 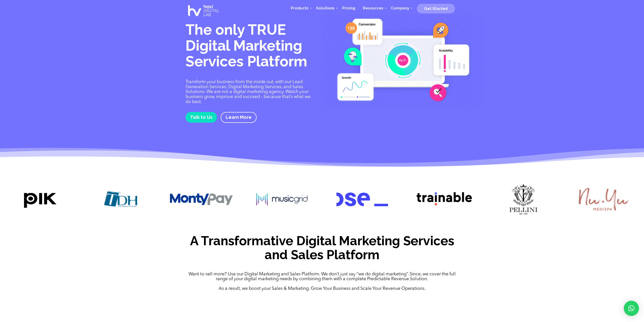 What do you see at coordinates (322, 279) in the screenshot?
I see `p: Want to sell more? Use our Digital Marketing and Sales Platform. We don’t just say “we do digital...` at bounding box center [322, 279].